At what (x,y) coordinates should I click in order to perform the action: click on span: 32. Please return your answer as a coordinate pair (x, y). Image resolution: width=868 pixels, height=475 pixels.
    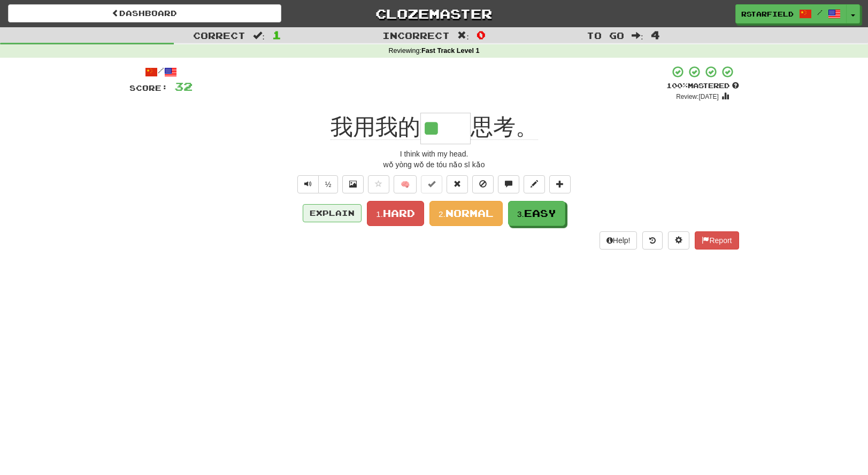
    Looking at the image, I should click on (184, 86).